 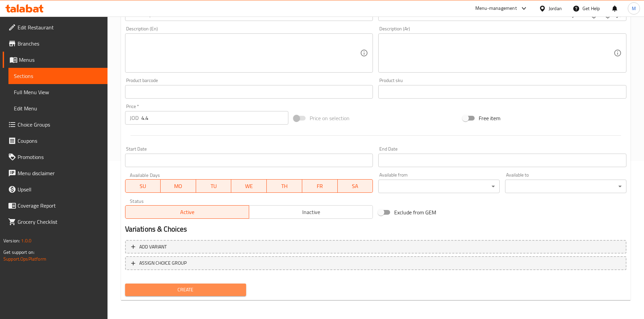 I want to click on span: Grocery Checklist, so click(x=59, y=222).